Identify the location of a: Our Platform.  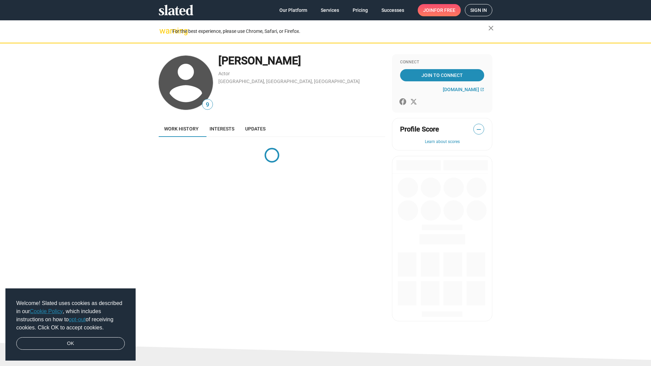
(293, 10).